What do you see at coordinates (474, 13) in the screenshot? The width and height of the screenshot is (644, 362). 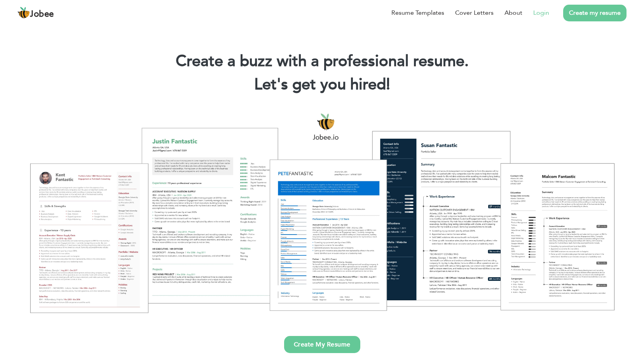 I see `a: Cover Letters` at bounding box center [474, 13].